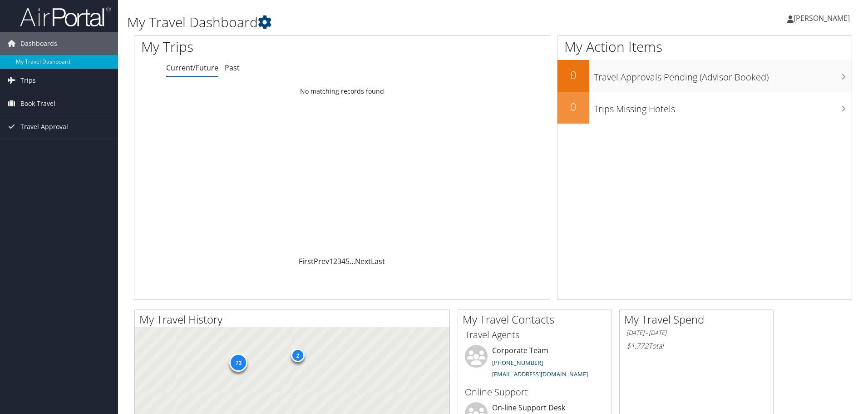 The height and width of the screenshot is (414, 868). Describe the element at coordinates (39, 44) in the screenshot. I see `span: Dashboards` at that location.